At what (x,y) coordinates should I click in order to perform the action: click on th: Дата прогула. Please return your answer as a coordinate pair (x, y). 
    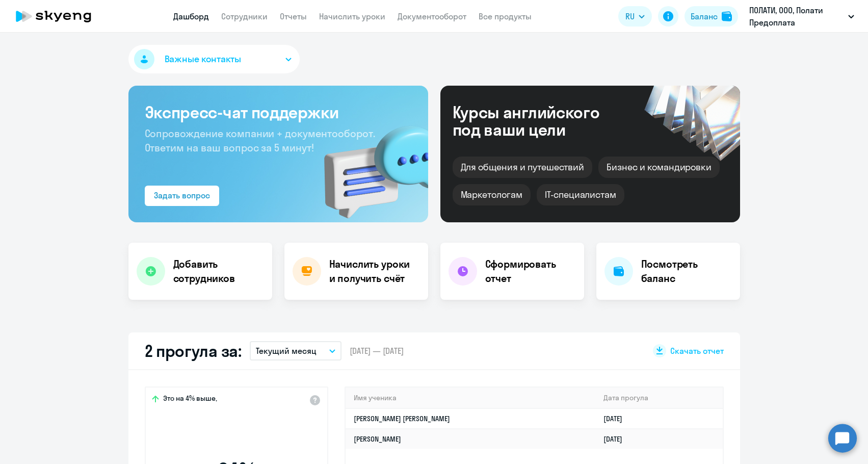
    Looking at the image, I should click on (659, 398).